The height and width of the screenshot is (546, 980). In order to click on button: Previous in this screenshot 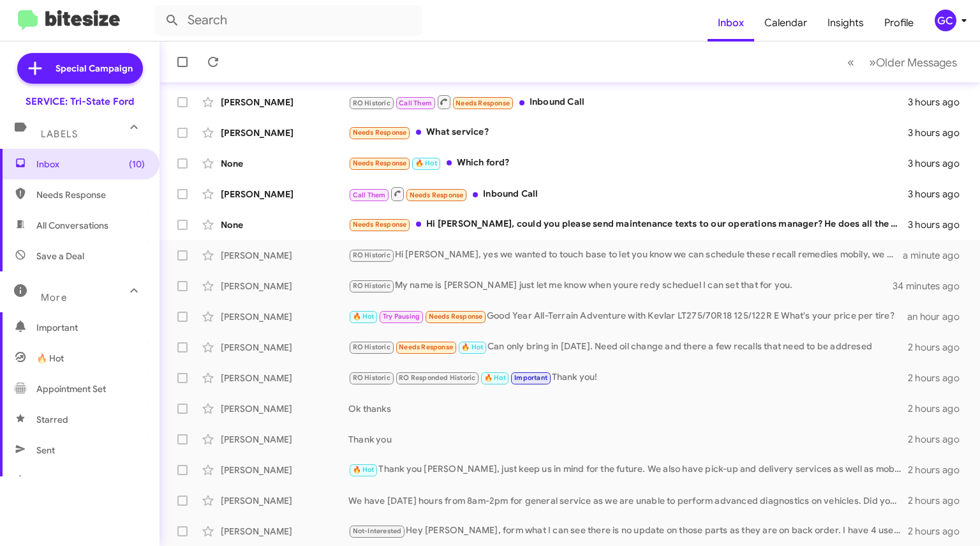, I will do `click(851, 62)`.